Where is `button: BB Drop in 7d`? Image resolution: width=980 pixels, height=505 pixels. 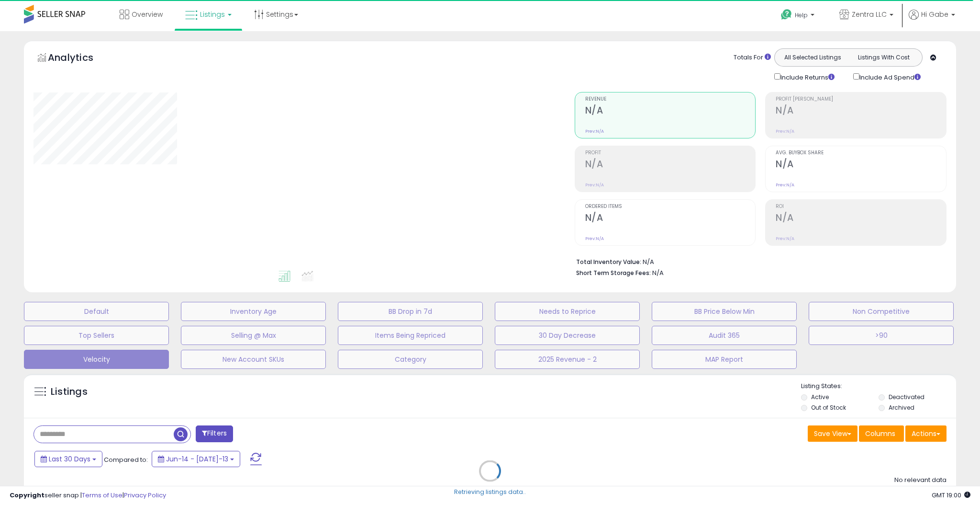 button: BB Drop in 7d is located at coordinates (410, 311).